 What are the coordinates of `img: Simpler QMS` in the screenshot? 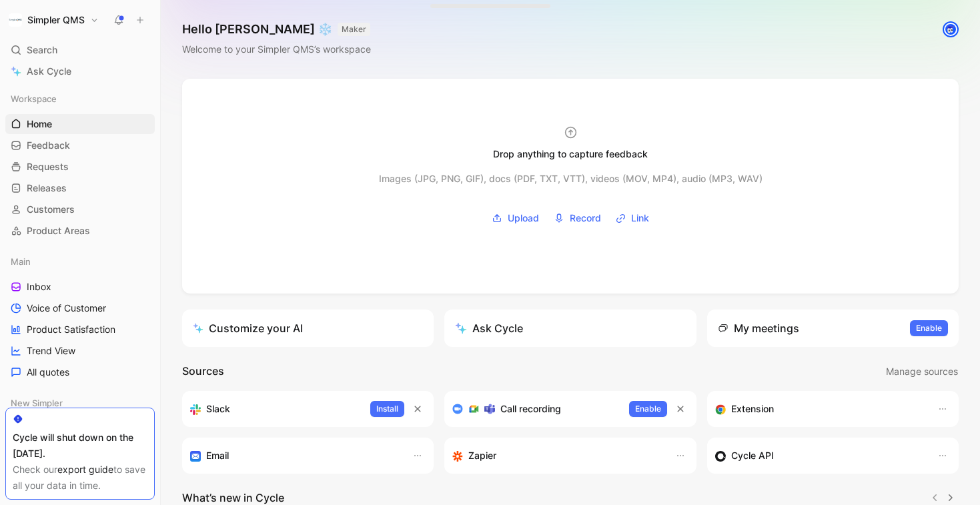 It's located at (16, 20).